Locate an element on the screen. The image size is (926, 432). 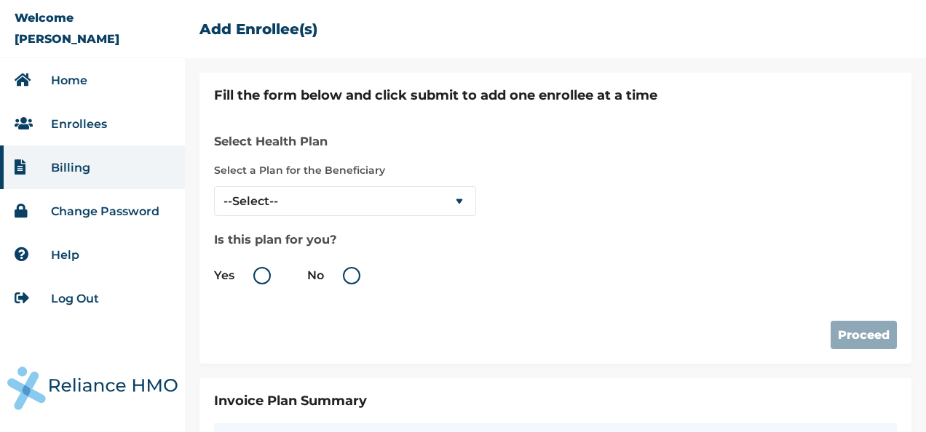
label: Yes is located at coordinates (246, 276).